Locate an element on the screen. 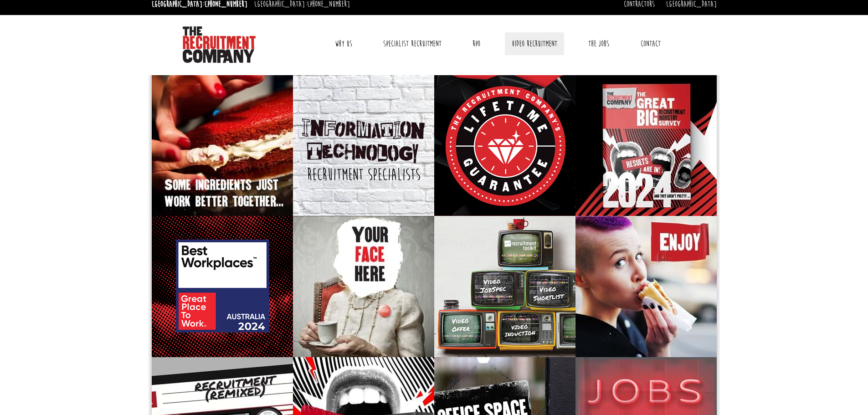 This screenshot has width=868, height=415. img: The Recruitment Company is located at coordinates (219, 45).